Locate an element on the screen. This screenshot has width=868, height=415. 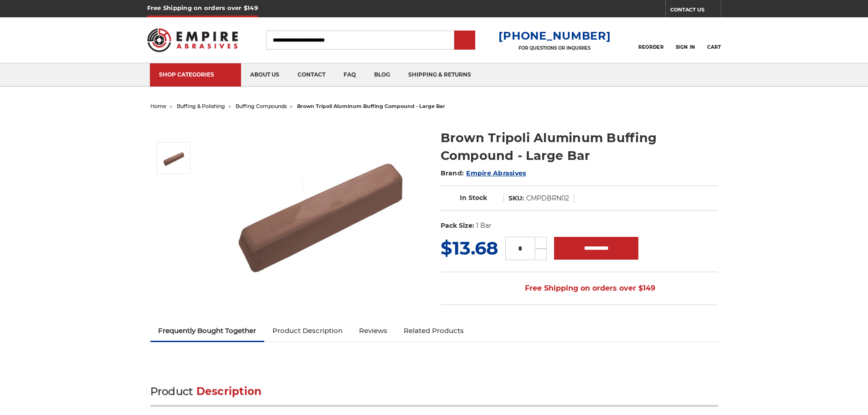
dt: Pack Size: is located at coordinates (457, 225).